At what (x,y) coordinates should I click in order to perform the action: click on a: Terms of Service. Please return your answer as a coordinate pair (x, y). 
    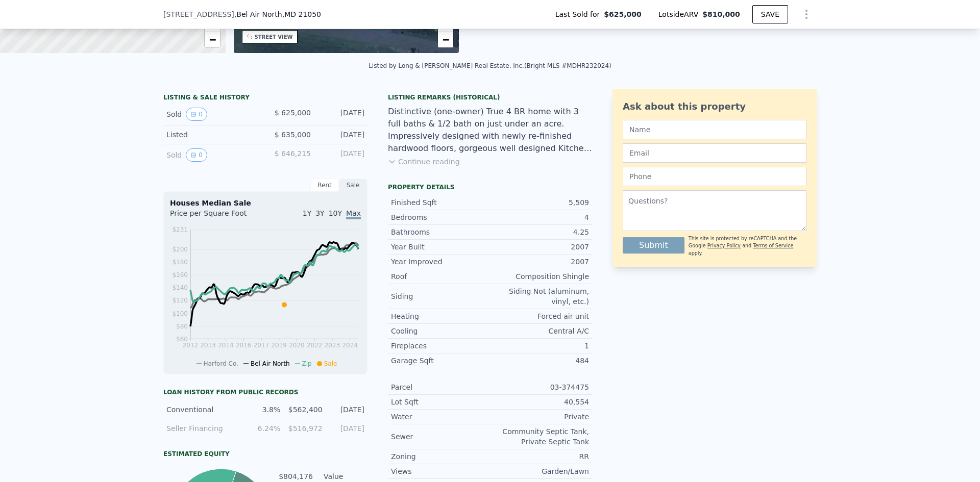
    Looking at the image, I should click on (773, 246).